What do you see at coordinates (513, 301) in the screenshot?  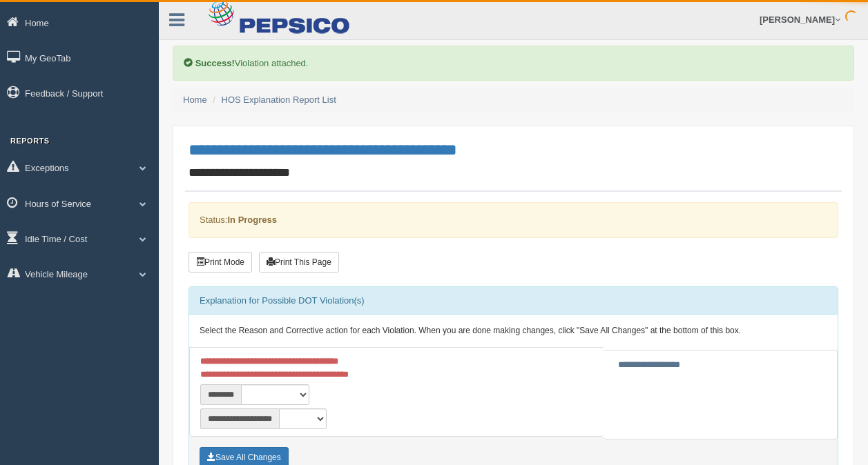 I see `div: Explanation for Possible DOT Violation(s)` at bounding box center [513, 301].